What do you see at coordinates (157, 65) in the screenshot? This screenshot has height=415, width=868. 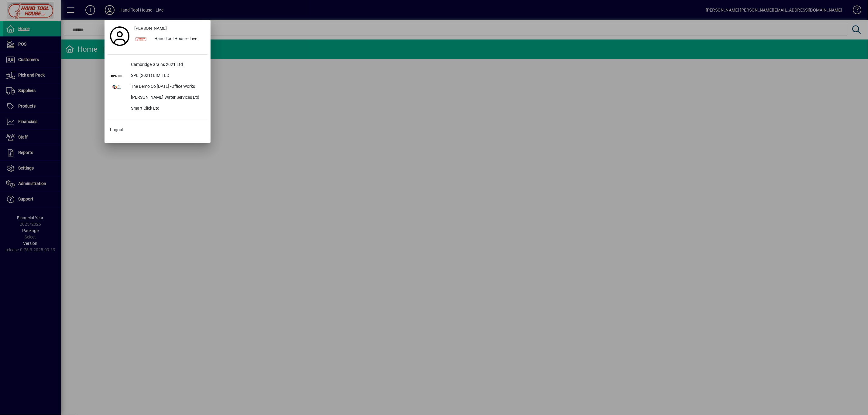 I see `button: Cambridge Grains 2021 Ltd` at bounding box center [157, 65].